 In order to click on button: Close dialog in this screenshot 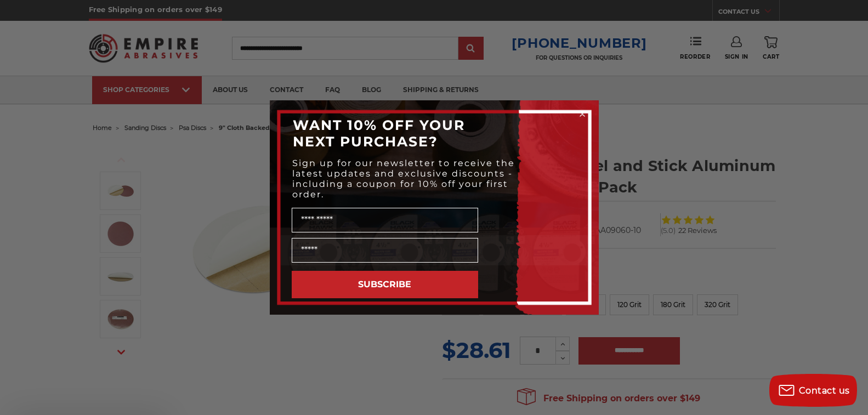, I will do `click(582, 114)`.